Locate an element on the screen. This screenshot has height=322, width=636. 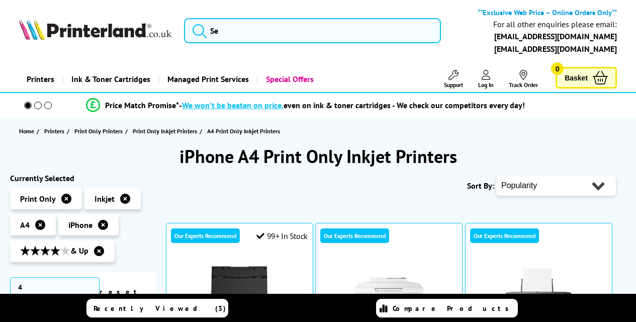
span: iPhone is located at coordinates (80, 225).